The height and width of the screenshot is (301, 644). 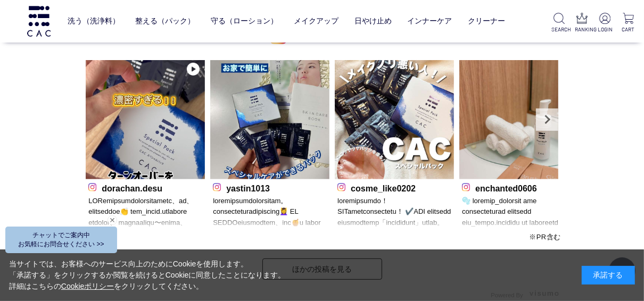 What do you see at coordinates (519, 187) in the screenshot?
I see `p: enchanted0606` at bounding box center [519, 187].